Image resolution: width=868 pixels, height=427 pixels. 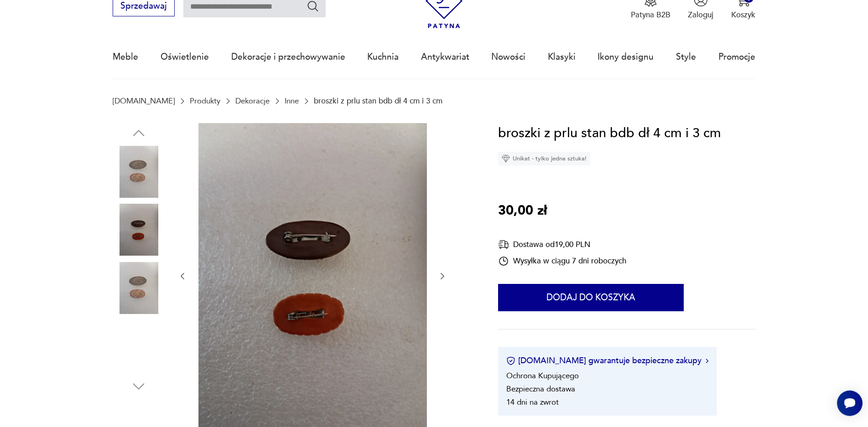 What do you see at coordinates (591, 298) in the screenshot?
I see `button: Dodaj do koszyka` at bounding box center [591, 298].